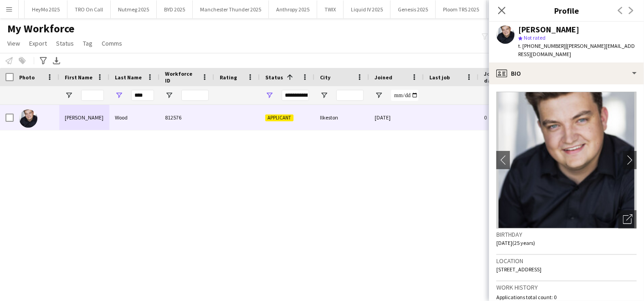  What do you see at coordinates (279, 118) in the screenshot?
I see `span: Applicant` at bounding box center [279, 118].